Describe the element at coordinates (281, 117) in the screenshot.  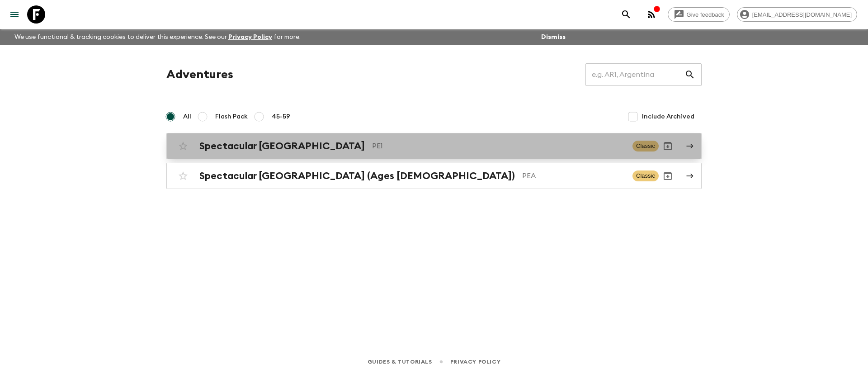
I see `span: 45-59` at that location.